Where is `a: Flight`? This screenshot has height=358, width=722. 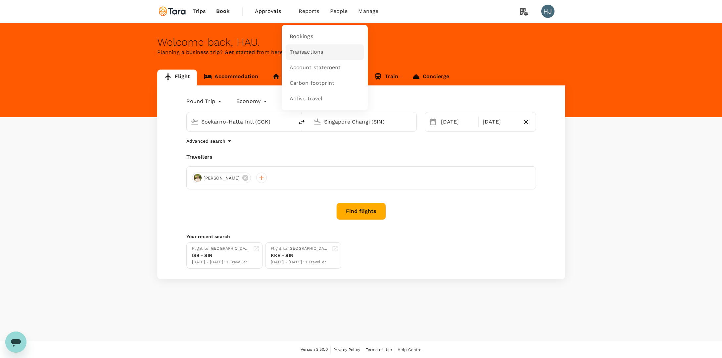
a: Flight is located at coordinates (177, 77).